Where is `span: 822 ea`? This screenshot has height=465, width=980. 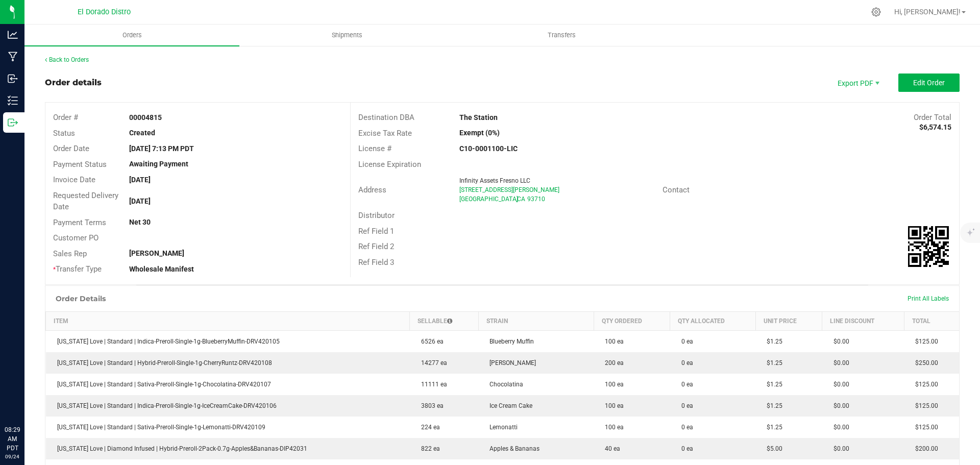
span: 822 ea is located at coordinates (428, 449).